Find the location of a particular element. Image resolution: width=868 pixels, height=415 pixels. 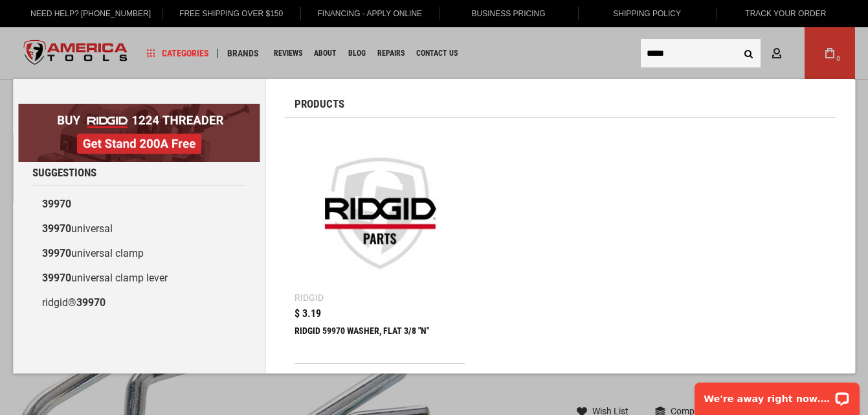

a: 39970 is located at coordinates (138, 204).